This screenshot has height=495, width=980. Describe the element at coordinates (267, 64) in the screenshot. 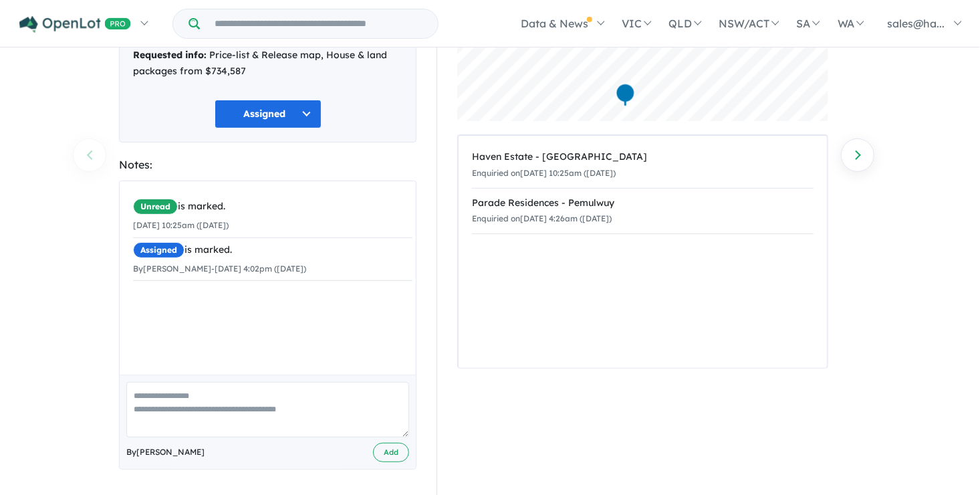

I see `div: Price-list & Release map, House & land packages from $734,587` at that location.